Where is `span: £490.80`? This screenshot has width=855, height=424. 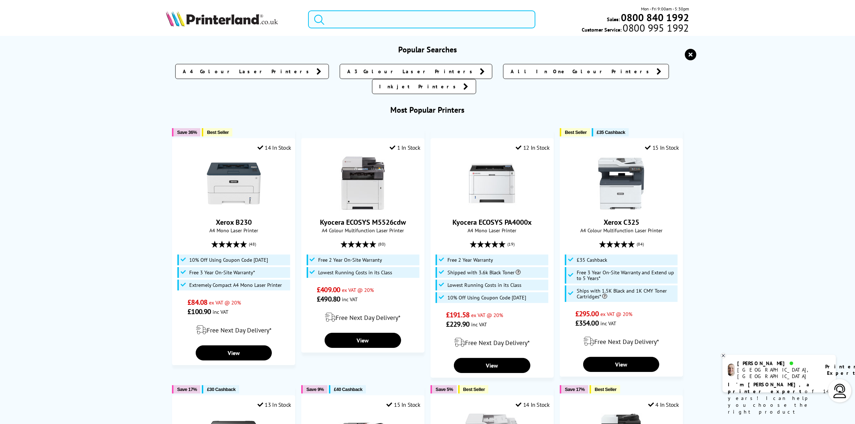 span: £490.80 is located at coordinates (328, 299).